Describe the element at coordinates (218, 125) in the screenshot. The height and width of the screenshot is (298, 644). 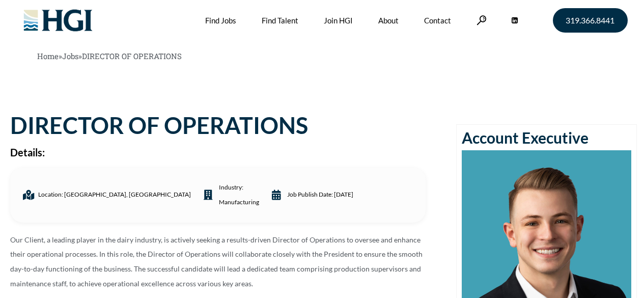
I see `h1: DIRECTOR OF OPERATIONS` at that location.